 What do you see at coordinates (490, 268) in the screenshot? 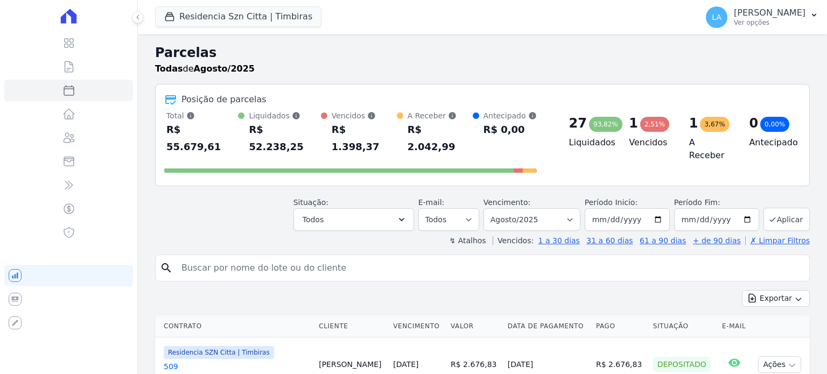
I see `input: Buscar por nome do lote ou do cliente` at bounding box center [490, 268].